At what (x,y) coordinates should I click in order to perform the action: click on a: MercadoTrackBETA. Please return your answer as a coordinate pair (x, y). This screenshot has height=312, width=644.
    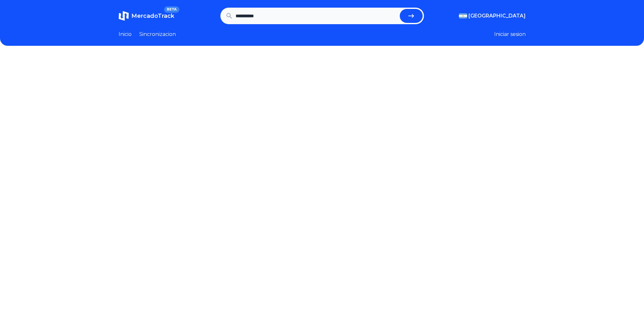
    Looking at the image, I should click on (147, 16).